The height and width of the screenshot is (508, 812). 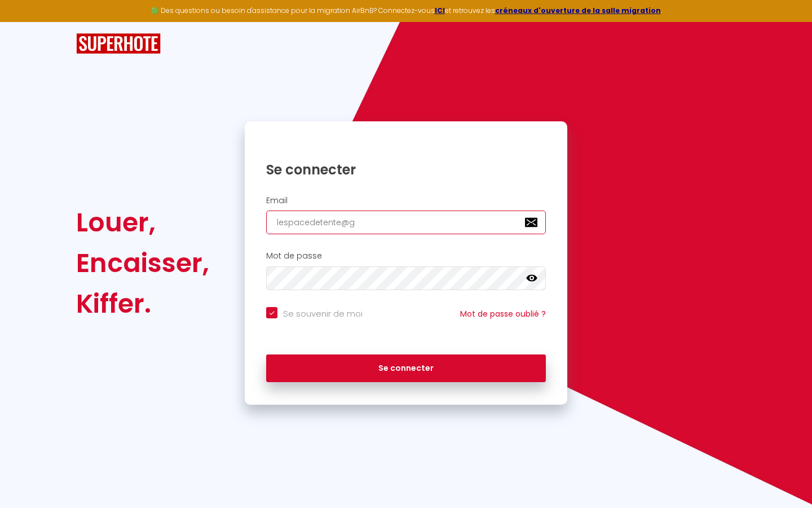 What do you see at coordinates (142, 222) in the screenshot?
I see `div: Louer,` at bounding box center [142, 222].